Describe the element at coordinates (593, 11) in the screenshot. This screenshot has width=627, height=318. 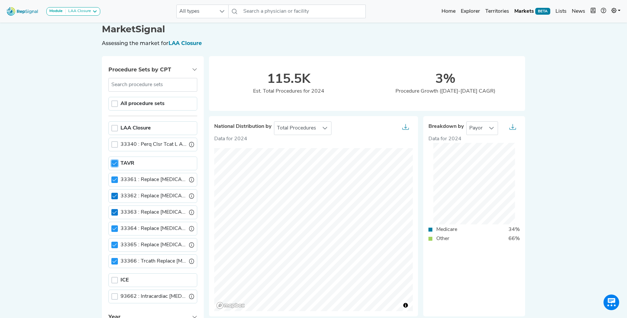
I see `button: Intel Book` at that location.